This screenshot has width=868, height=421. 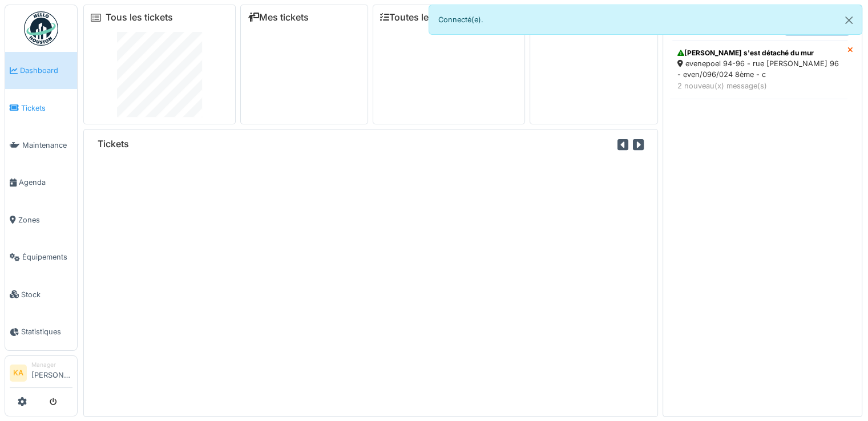 What do you see at coordinates (45, 182) in the screenshot?
I see `span: Agenda` at bounding box center [45, 182].